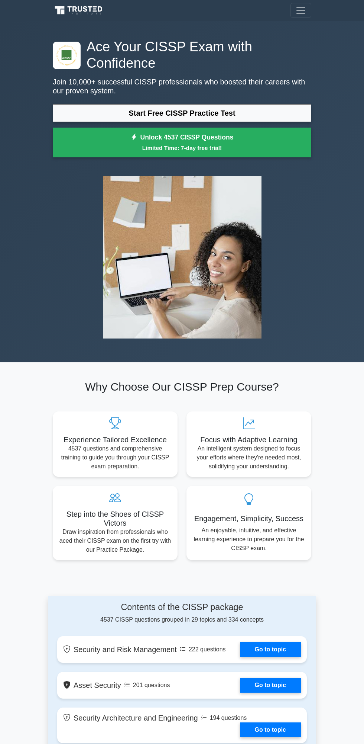 The height and width of the screenshot is (744, 364). I want to click on p: An intelligent system designed to focus your efforts where they're needed most, solidifying your ..., so click(249, 457).